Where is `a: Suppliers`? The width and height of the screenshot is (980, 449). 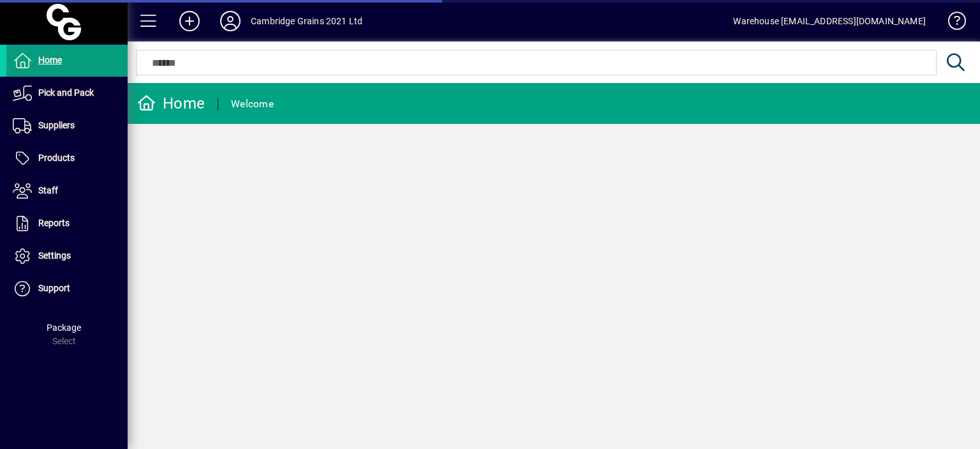
a: Suppliers is located at coordinates (67, 126).